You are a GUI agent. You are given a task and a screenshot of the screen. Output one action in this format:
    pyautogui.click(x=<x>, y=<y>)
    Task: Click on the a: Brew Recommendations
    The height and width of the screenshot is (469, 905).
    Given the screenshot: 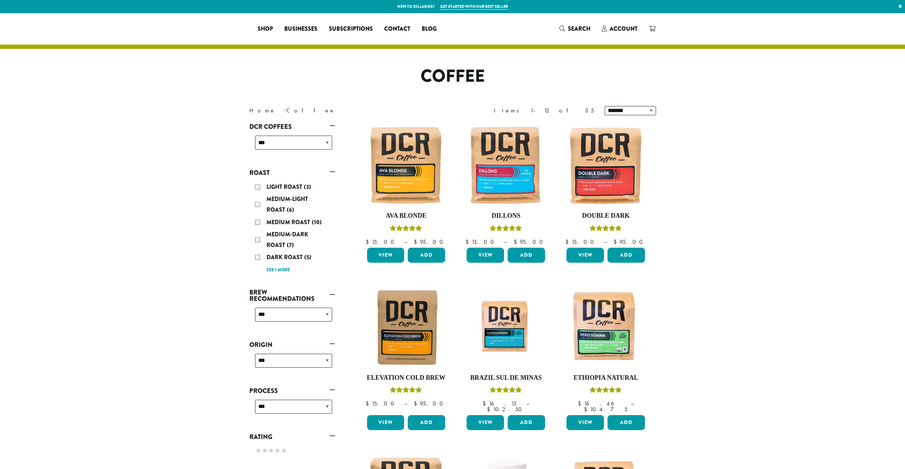 What is the action you would take?
    pyautogui.click(x=292, y=295)
    